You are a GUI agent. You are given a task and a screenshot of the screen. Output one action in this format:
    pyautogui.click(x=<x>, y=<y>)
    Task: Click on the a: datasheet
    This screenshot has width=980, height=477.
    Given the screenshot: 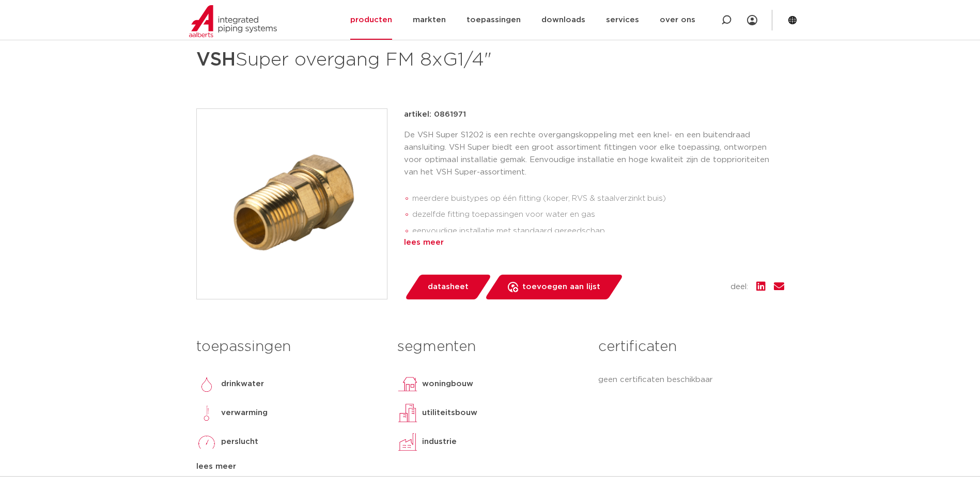 What is the action you would take?
    pyautogui.click(x=448, y=288)
    